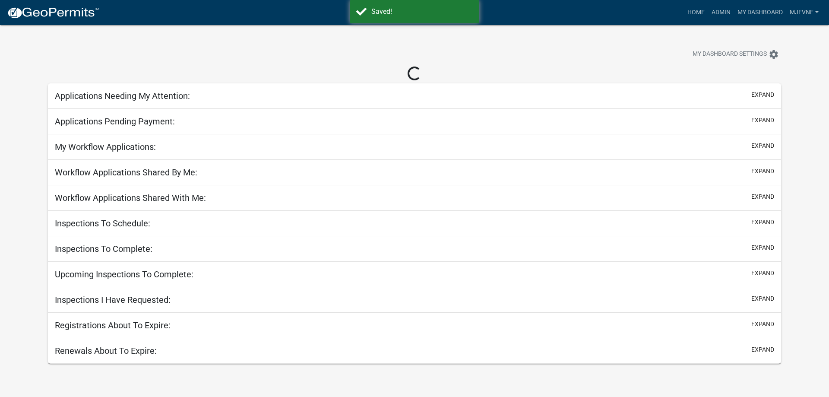  Describe the element at coordinates (130, 198) in the screenshot. I see `h5: Workflow Applications Shared With Me:` at that location.